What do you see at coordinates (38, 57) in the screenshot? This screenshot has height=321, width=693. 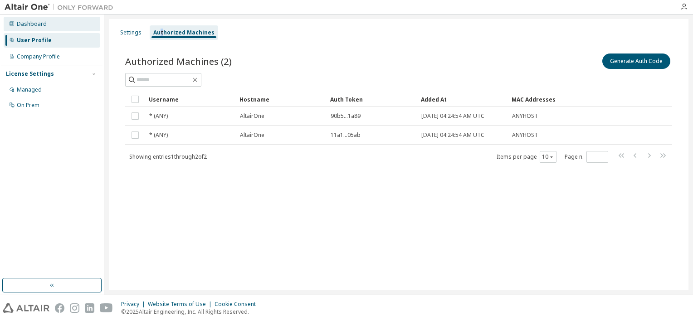 I see `div: Company Profile` at bounding box center [38, 57].